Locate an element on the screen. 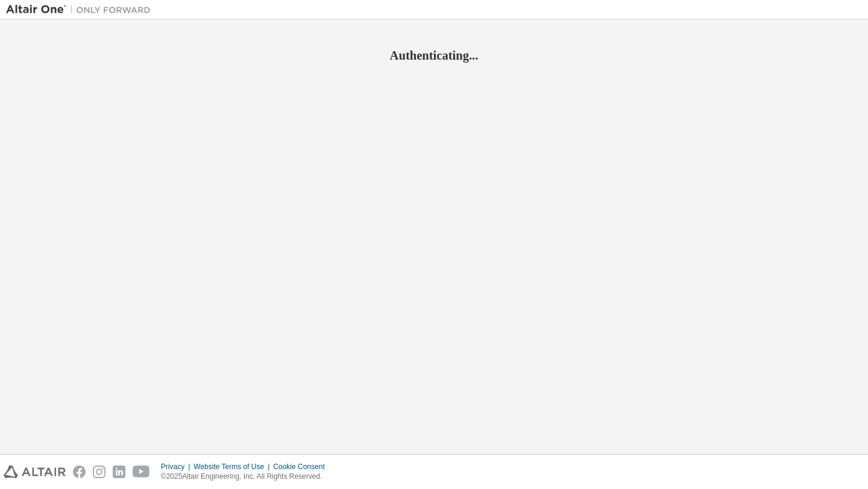 Image resolution: width=868 pixels, height=489 pixels. img: Altair One is located at coordinates (81, 10).